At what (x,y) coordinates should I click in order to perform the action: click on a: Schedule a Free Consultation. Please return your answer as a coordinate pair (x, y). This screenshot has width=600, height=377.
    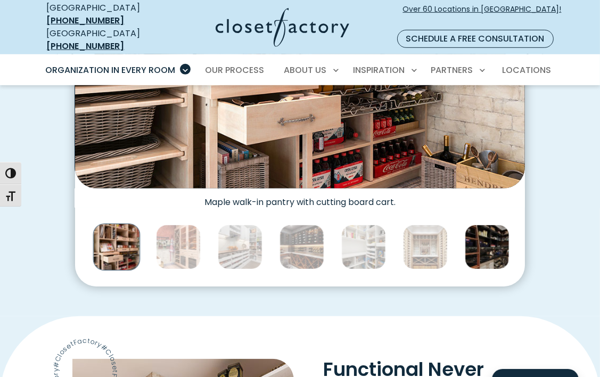
    Looking at the image, I should click on (475, 39).